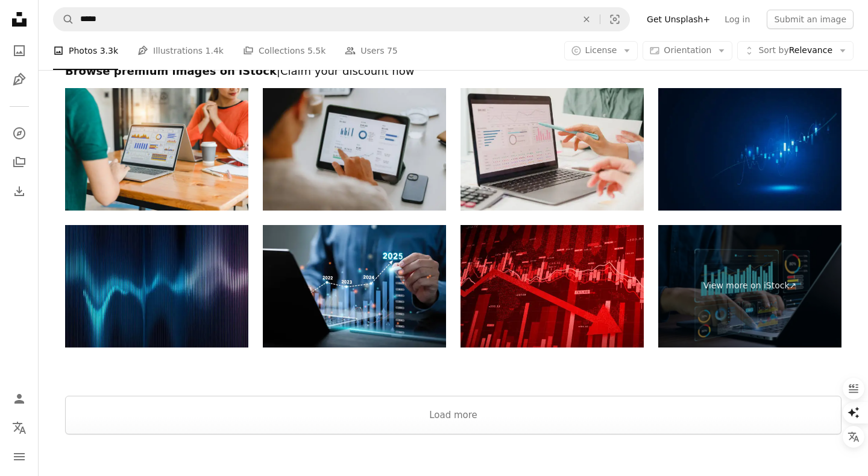  I want to click on a: Get Unsplash+, so click(679, 20).